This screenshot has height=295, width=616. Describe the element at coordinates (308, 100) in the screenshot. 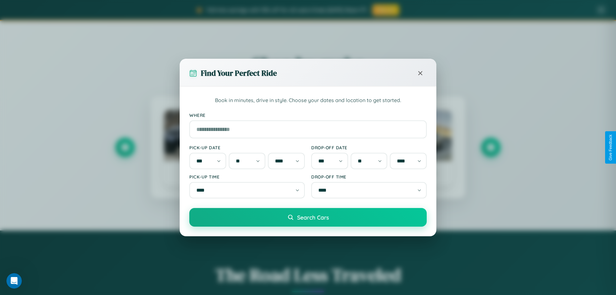

I see `p: Book in minutes, drive in style. Choose your dates and location to get started.` at that location.